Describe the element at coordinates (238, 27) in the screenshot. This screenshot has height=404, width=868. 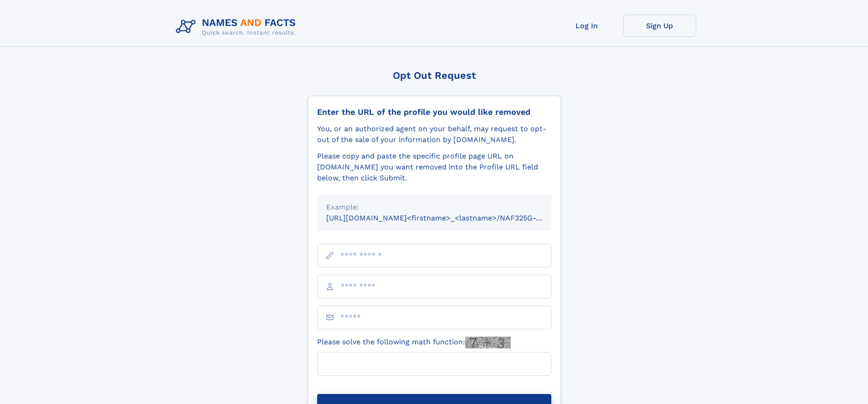
I see `img: Logo Names and Facts` at that location.